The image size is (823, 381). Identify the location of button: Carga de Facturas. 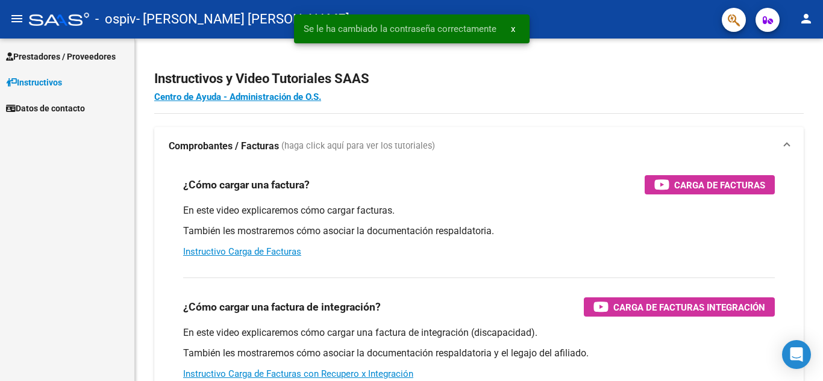
(710, 185).